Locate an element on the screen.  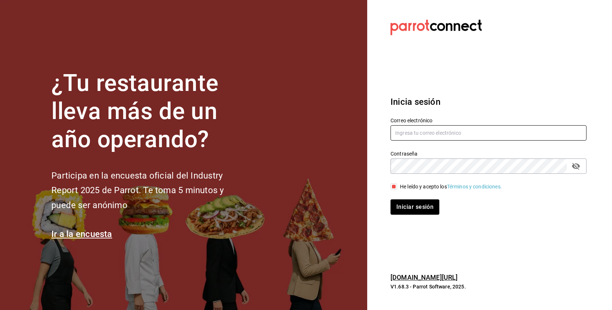
a: Ir a la encuesta is located at coordinates (82, 234).